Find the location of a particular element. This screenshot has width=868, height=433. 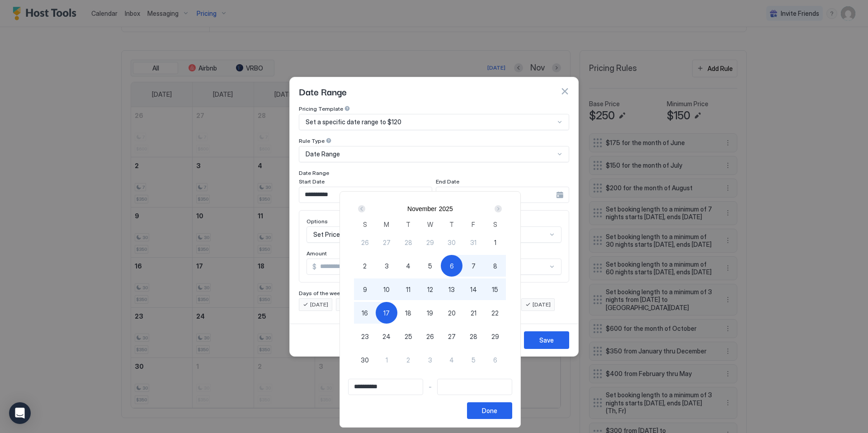

span: 22 is located at coordinates (495, 313).